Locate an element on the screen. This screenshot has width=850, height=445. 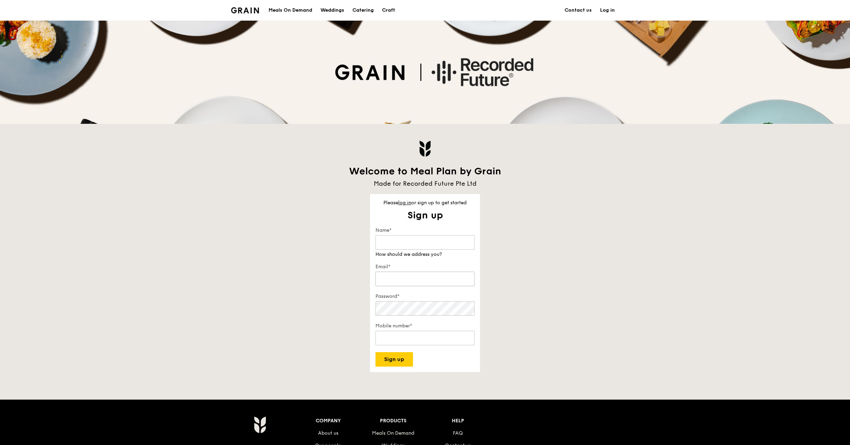
button: Sign up is located at coordinates (394, 359).